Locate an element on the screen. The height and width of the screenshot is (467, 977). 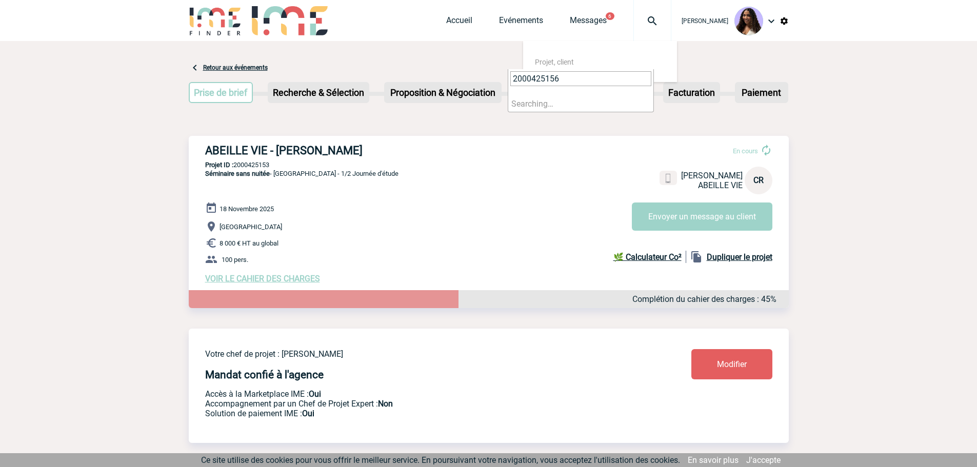
b: Dupliquer le projet is located at coordinates (739, 257).